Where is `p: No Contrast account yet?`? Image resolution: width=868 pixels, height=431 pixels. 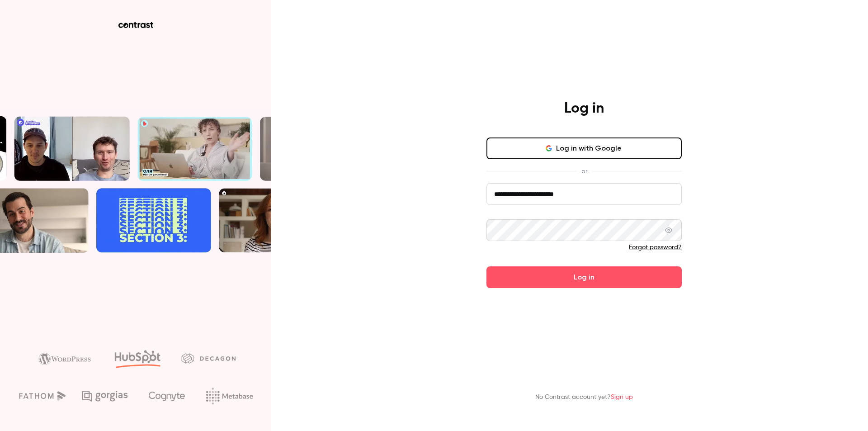 p: No Contrast account yet? is located at coordinates (584, 397).